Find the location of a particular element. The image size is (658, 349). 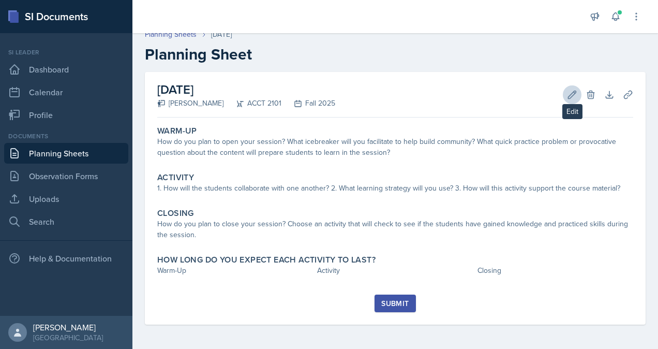

label: How long do you expect each activity to last? is located at coordinates (266, 260).